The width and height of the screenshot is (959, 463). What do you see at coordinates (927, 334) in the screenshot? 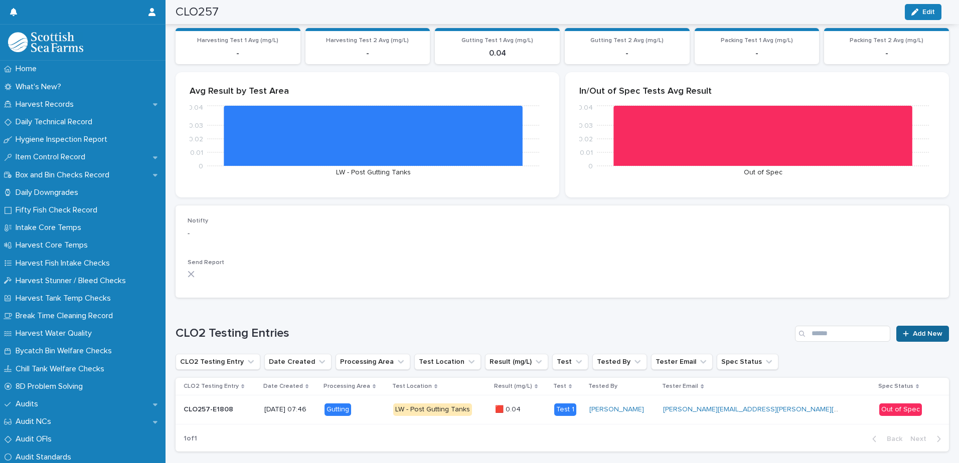
I see `span: Add New` at bounding box center [927, 334].